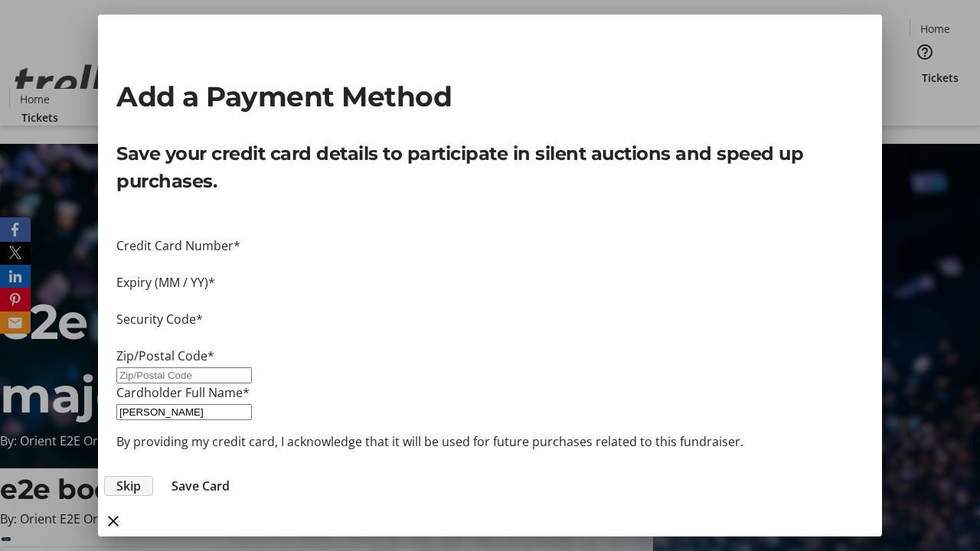 This screenshot has height=551, width=980. I want to click on label: Security Code*, so click(159, 319).